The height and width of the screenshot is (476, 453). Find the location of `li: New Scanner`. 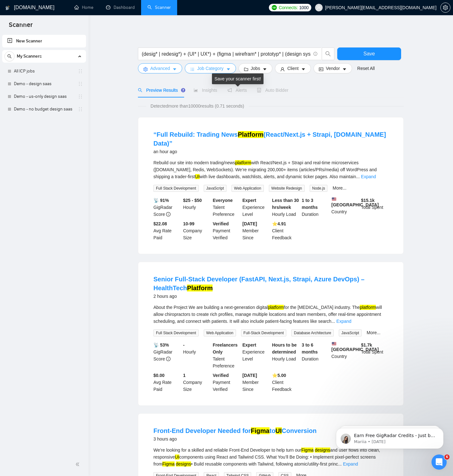

li: New Scanner is located at coordinates (44, 41).